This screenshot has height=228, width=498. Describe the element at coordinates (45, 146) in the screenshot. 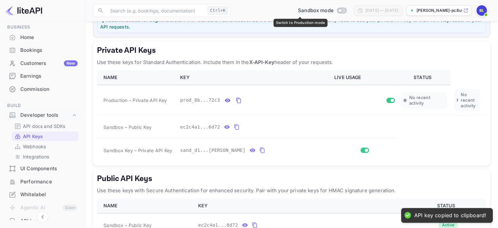

I see `div: Webhooks` at that location.